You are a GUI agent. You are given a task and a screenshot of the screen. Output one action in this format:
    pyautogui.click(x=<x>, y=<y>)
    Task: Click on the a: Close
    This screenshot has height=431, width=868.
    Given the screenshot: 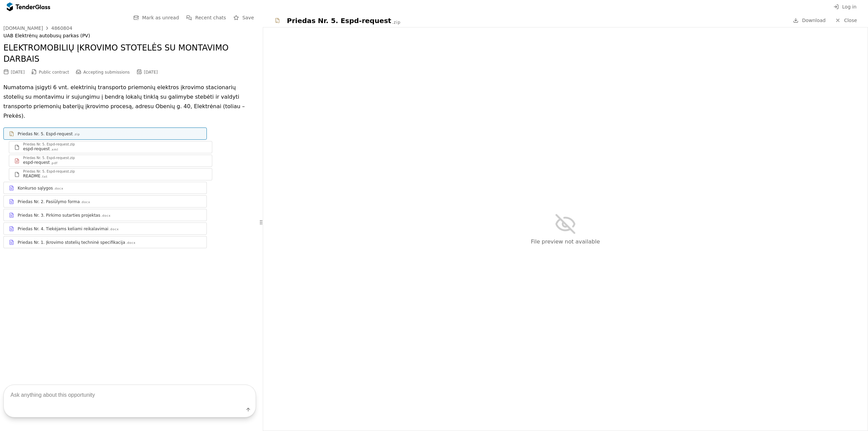 What is the action you would take?
    pyautogui.click(x=846, y=21)
    